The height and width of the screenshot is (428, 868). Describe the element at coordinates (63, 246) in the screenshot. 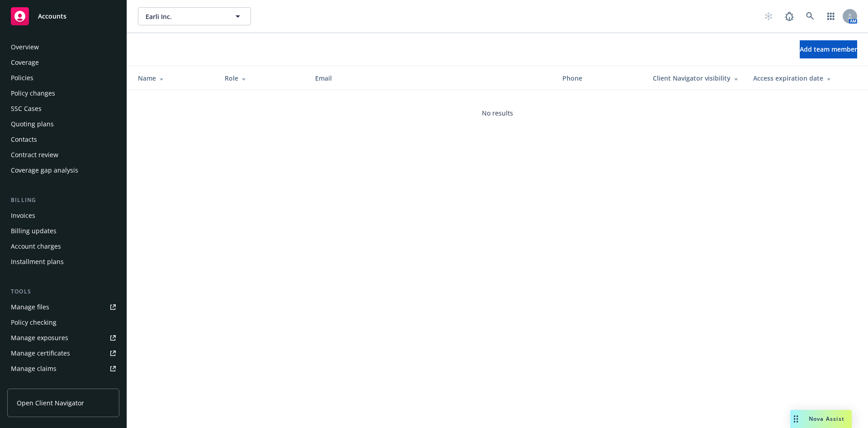

I see `a: Account charges` at that location.